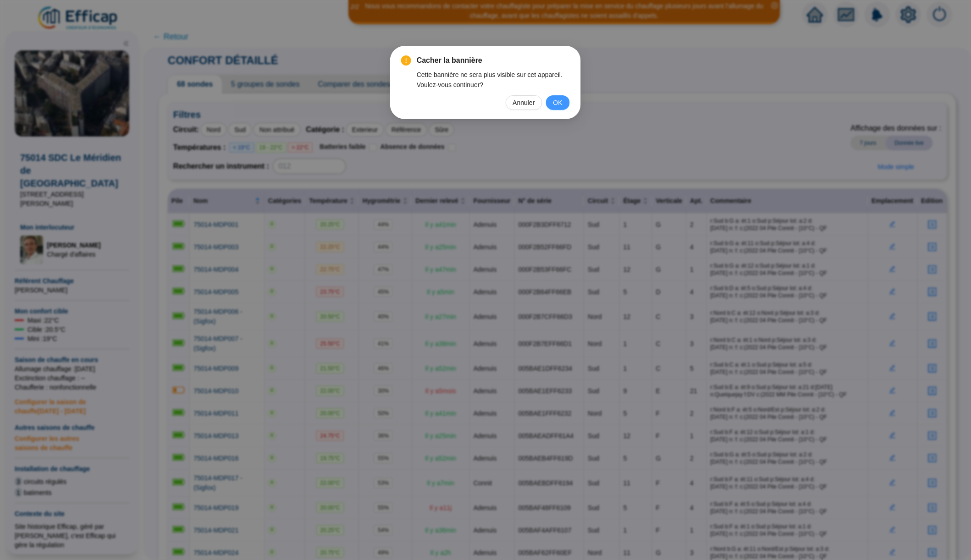 The image size is (971, 560). What do you see at coordinates (558, 103) in the screenshot?
I see `button: OK` at bounding box center [558, 103].